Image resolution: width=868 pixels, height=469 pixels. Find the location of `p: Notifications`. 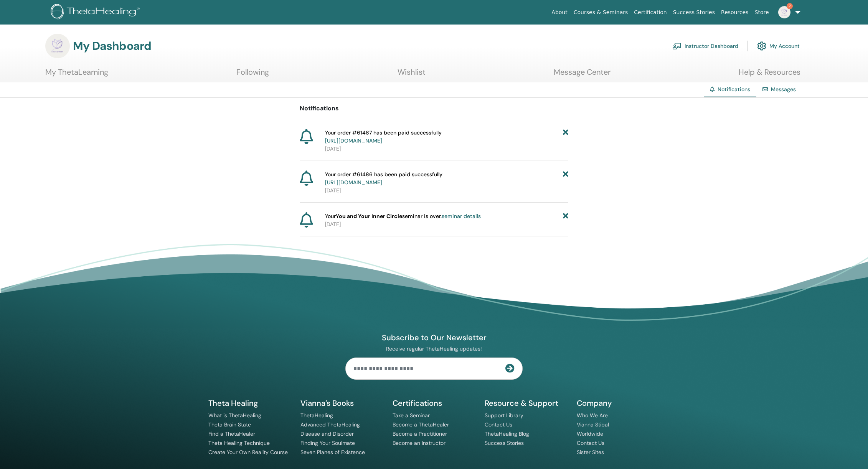

p: Notifications is located at coordinates (434, 109).